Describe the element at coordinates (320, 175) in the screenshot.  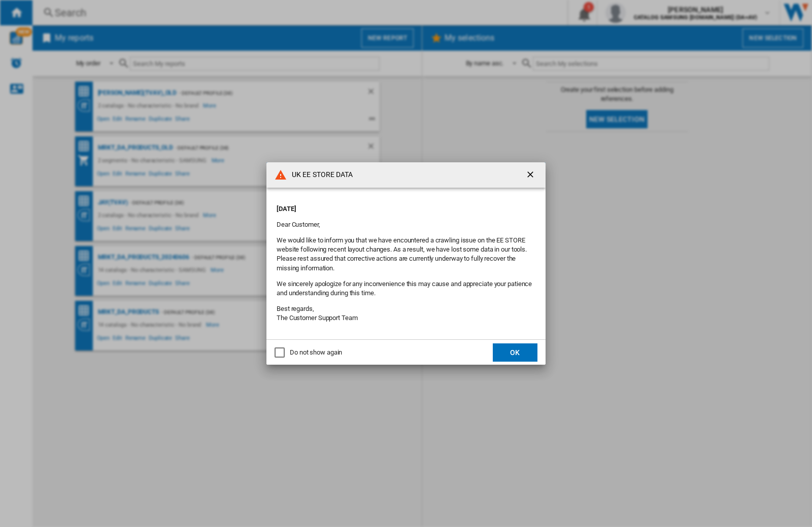
I see `h4: UK EE STORE DATA` at that location.